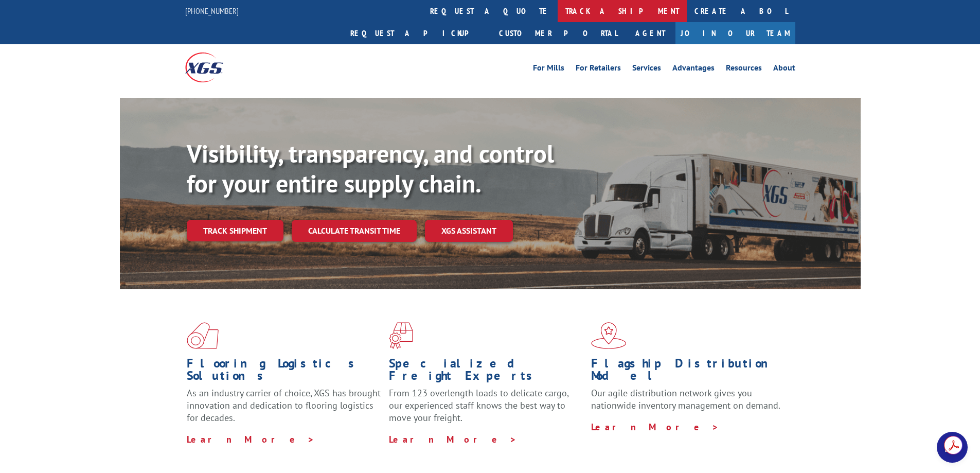  I want to click on p: From 123 overlength loads to delicate cargo, our experienced staff knows the best way to move you..., so click(486, 410).